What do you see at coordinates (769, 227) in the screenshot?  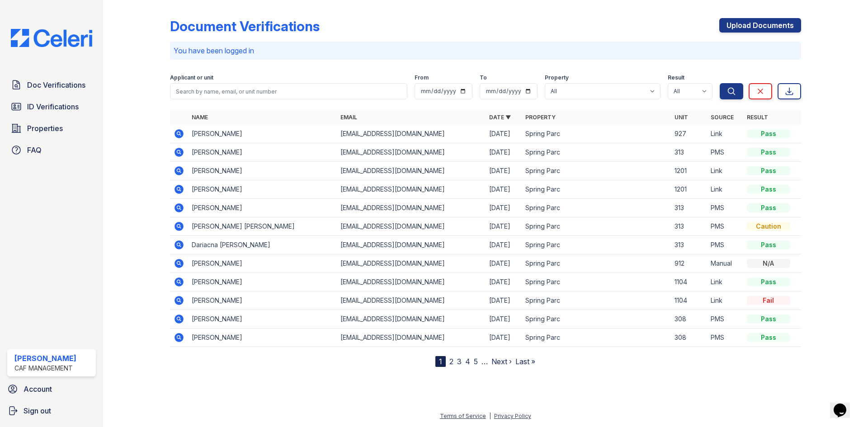 I see `div: Caution` at bounding box center [769, 227].